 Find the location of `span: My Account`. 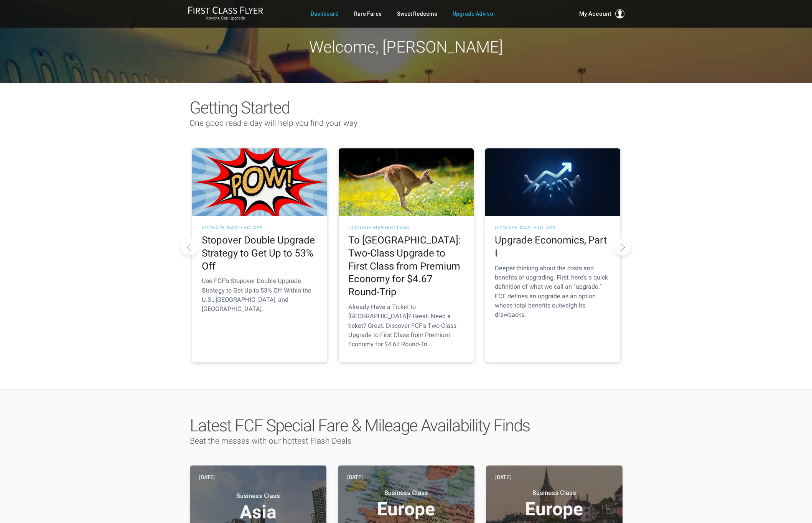

span: My Account is located at coordinates (595, 13).